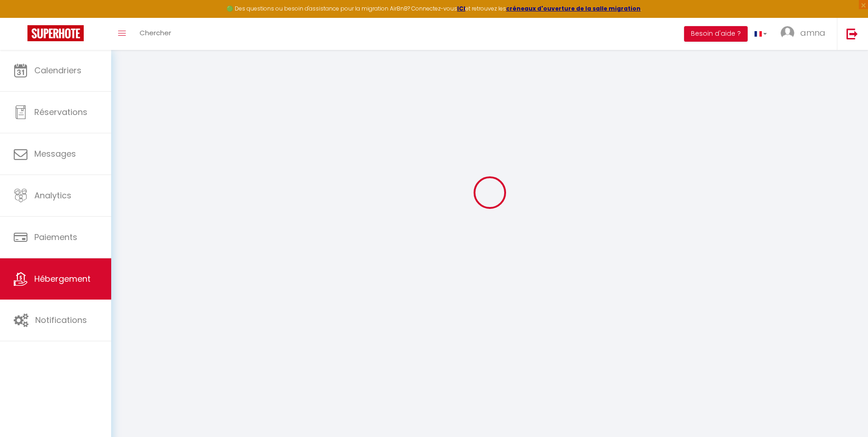  What do you see at coordinates (56, 237) in the screenshot?
I see `span: Paiements` at bounding box center [56, 237].